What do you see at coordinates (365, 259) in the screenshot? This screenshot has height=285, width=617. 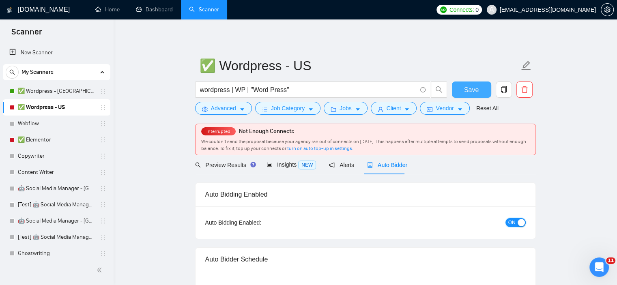 I see `div: Auto Bidder Schedule` at bounding box center [365, 259].